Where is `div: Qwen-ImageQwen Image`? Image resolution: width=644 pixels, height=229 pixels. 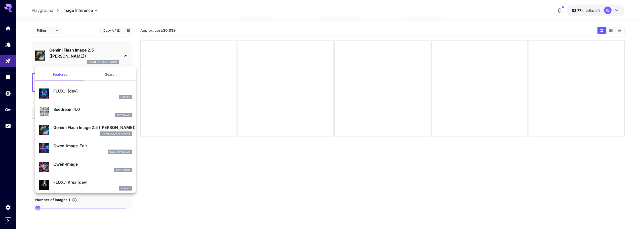
div: Qwen-ImageQwen Image is located at coordinates (86, 167).